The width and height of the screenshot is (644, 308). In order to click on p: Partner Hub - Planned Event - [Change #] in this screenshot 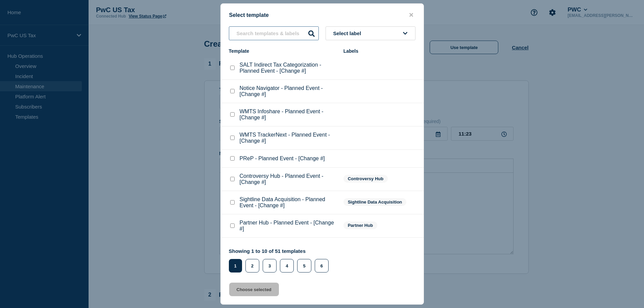, I will do `click(288, 226)`.